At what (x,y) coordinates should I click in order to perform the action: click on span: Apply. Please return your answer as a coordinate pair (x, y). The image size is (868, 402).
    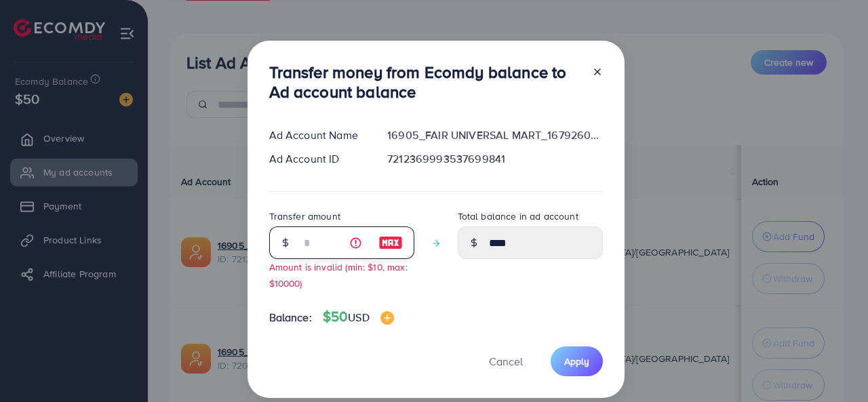
    Looking at the image, I should click on (576, 362).